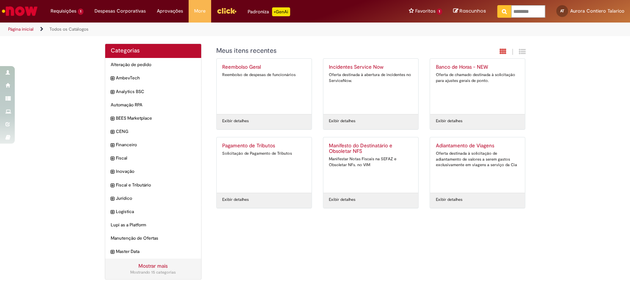  Describe the element at coordinates (112, 119) in the screenshot. I see `i: expandir categoria BEES Marketplace` at that location.